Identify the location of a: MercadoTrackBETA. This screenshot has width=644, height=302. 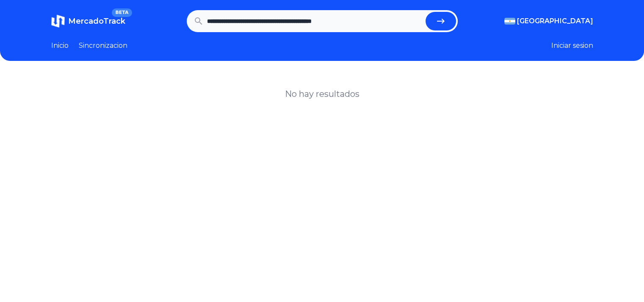
(88, 21).